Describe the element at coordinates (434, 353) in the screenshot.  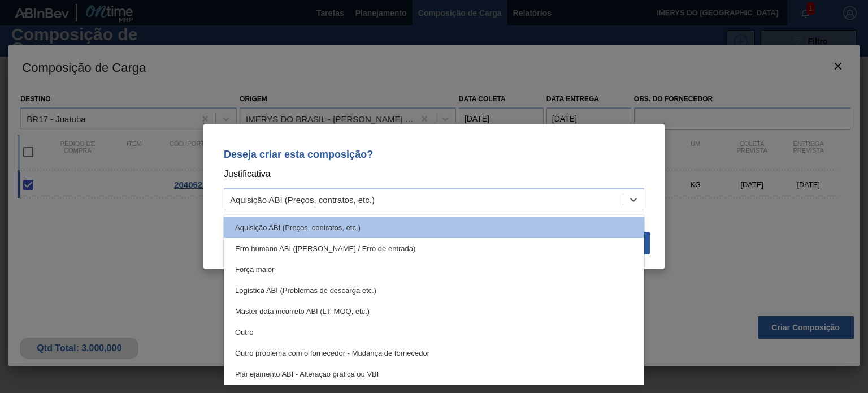
I see `div: Outro problema com o fornecedor - Mudança de fornecedor` at that location.